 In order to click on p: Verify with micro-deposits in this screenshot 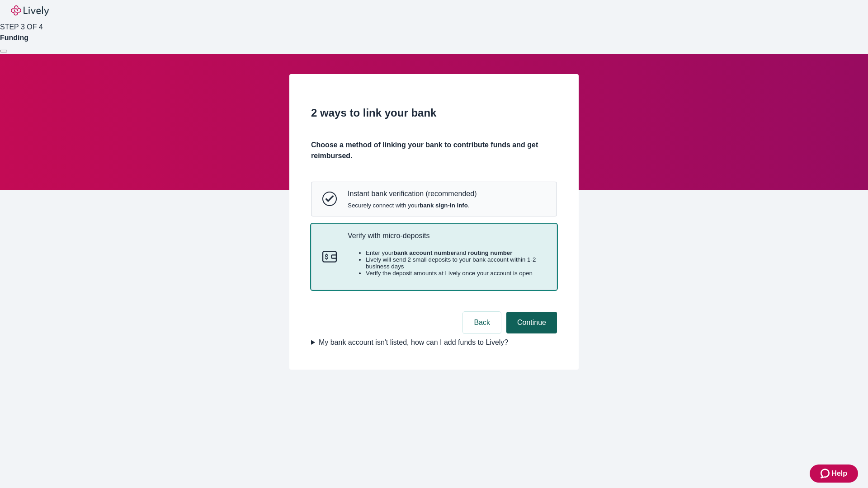, I will do `click(447, 235)`.